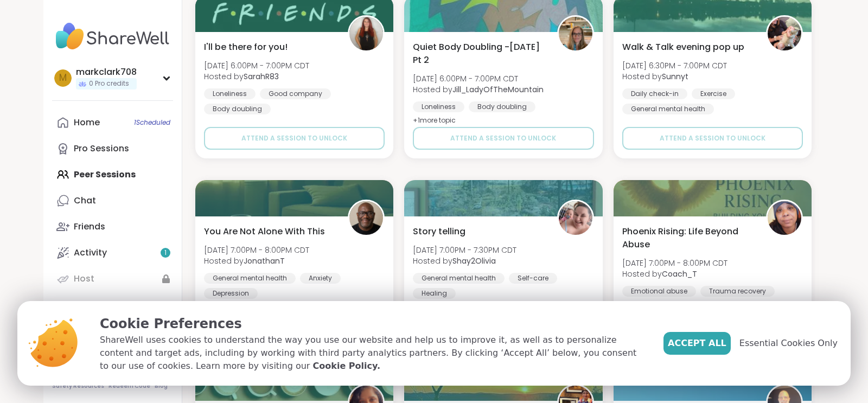  What do you see at coordinates (575, 218) in the screenshot?
I see `img: Shay2Olivia` at bounding box center [575, 218].